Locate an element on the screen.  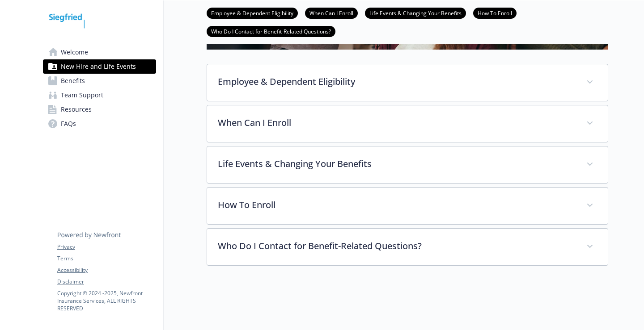
a: Disclaimer is located at coordinates (106, 282).